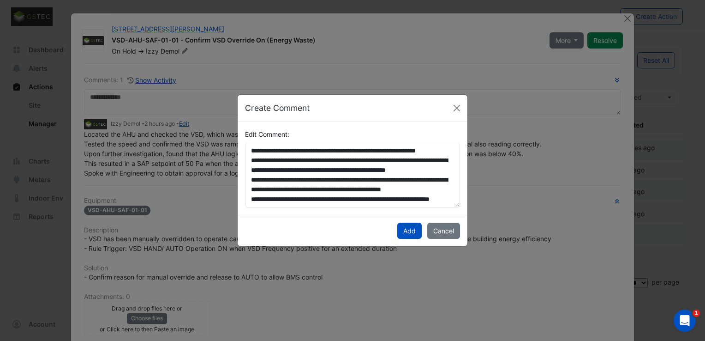  What do you see at coordinates (697, 313) in the screenshot?
I see `span: 1` at bounding box center [697, 313].